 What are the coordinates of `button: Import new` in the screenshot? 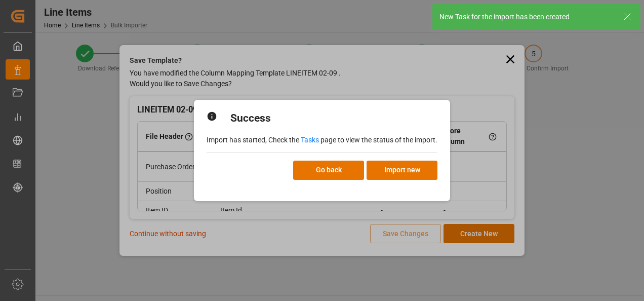 It's located at (402, 171).